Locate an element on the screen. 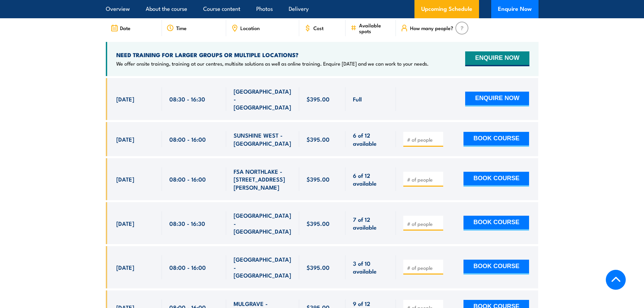 This screenshot has height=308, width=644. span: Date is located at coordinates (125, 28).